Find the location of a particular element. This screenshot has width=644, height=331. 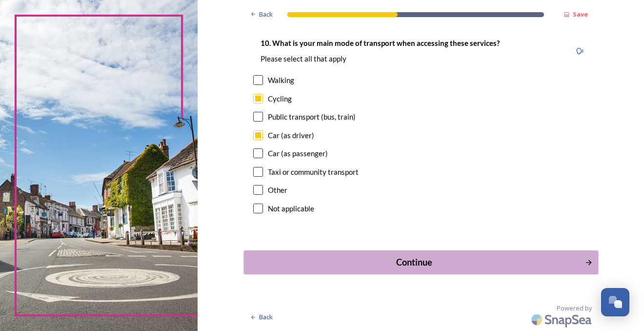

strong: Save is located at coordinates (580, 14).